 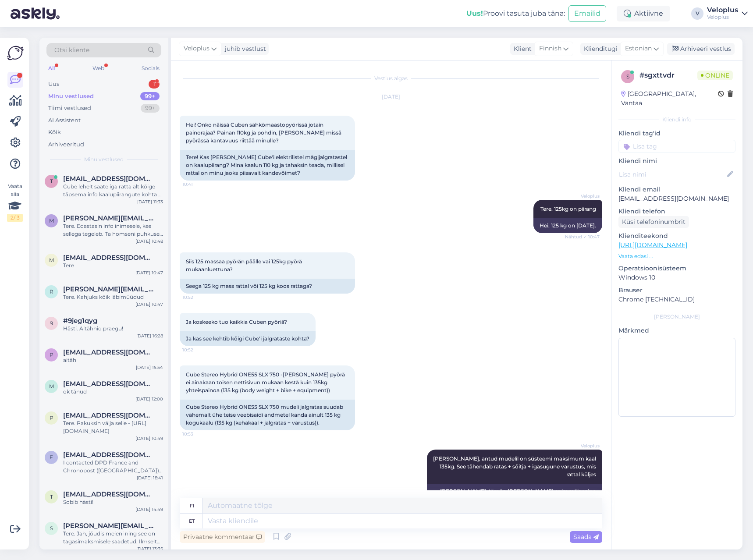 What do you see at coordinates (109, 384) in the screenshot?
I see `span: mihkelagarmaa@gmail.com` at bounding box center [109, 384].